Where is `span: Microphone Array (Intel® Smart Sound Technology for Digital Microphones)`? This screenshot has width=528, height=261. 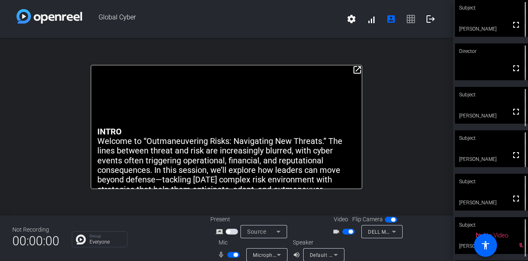
span: Microphone Array (Intel® Smart Sound Technology for Digital Microphones) is located at coordinates (344, 254).